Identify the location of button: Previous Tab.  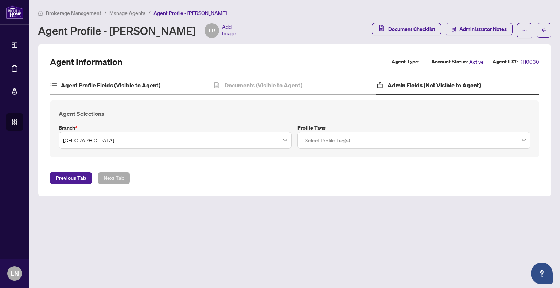
(71, 178).